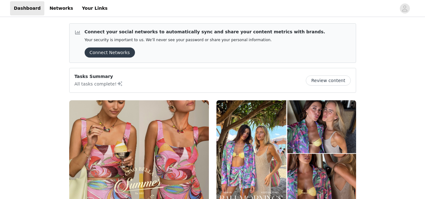 Image resolution: width=425 pixels, height=199 pixels. Describe the element at coordinates (205, 32) in the screenshot. I see `p: Connect your social networks to automatically sync and share your content metrics with brands.` at that location.